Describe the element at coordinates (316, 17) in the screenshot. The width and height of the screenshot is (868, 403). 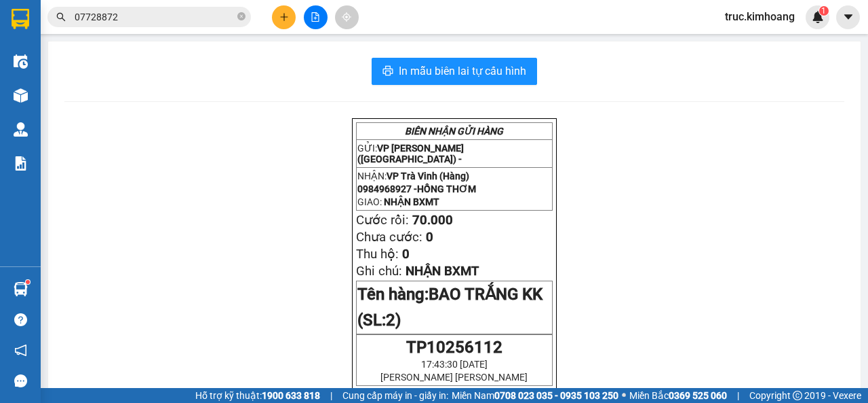
I see `span: file-add` at that location.